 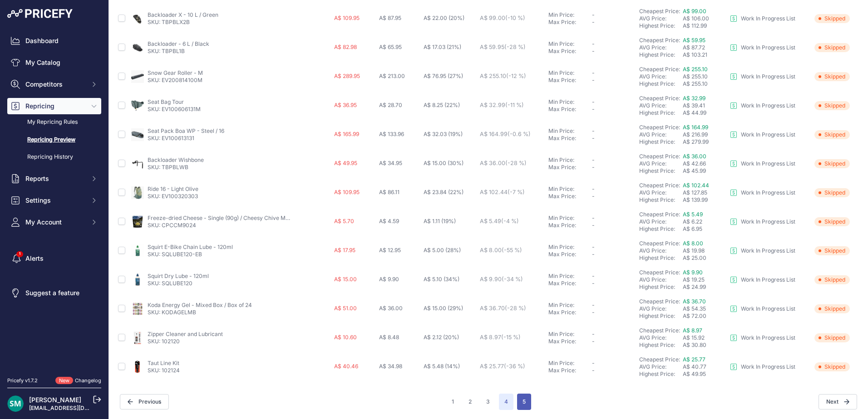 What do you see at coordinates (502, 18) in the screenshot?
I see `span: A$ 99.00` at bounding box center [502, 18].